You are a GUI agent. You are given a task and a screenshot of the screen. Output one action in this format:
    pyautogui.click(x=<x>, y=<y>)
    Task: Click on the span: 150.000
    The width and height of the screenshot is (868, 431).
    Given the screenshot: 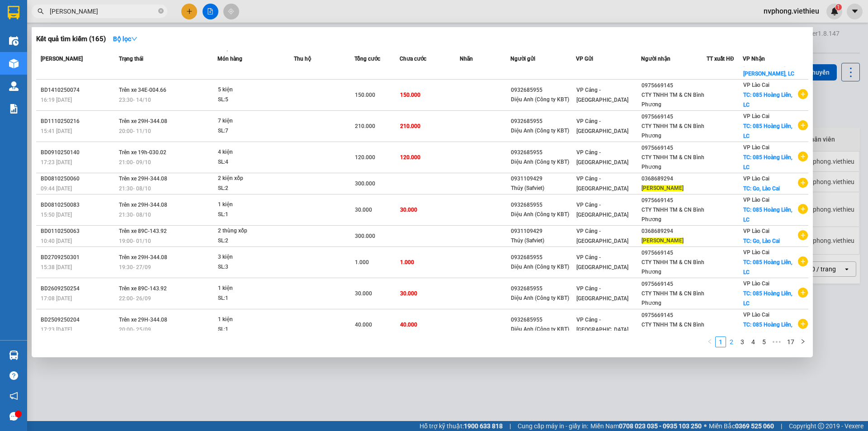 What is the action you would take?
    pyautogui.click(x=365, y=95)
    